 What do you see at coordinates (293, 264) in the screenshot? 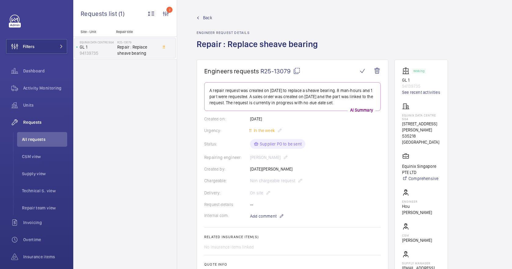
I see `h2: Quote info` at bounding box center [293, 264].